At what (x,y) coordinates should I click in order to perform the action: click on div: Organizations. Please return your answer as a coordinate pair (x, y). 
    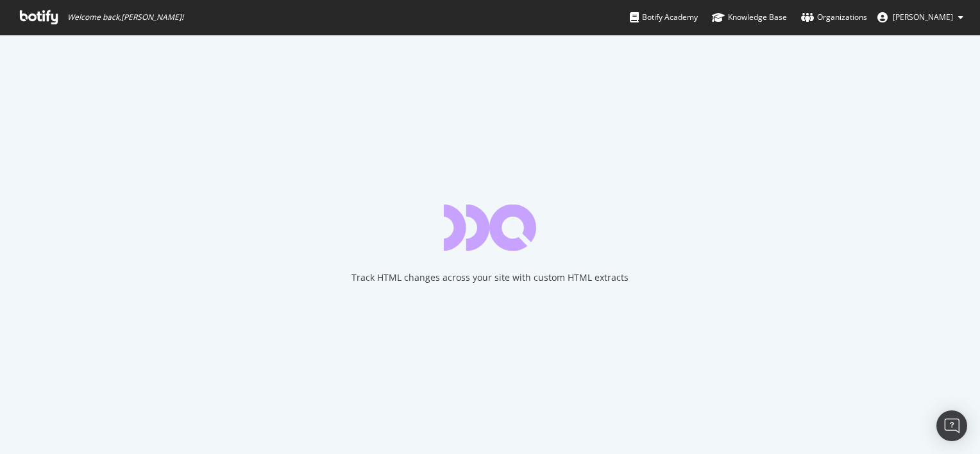
    Looking at the image, I should click on (834, 18).